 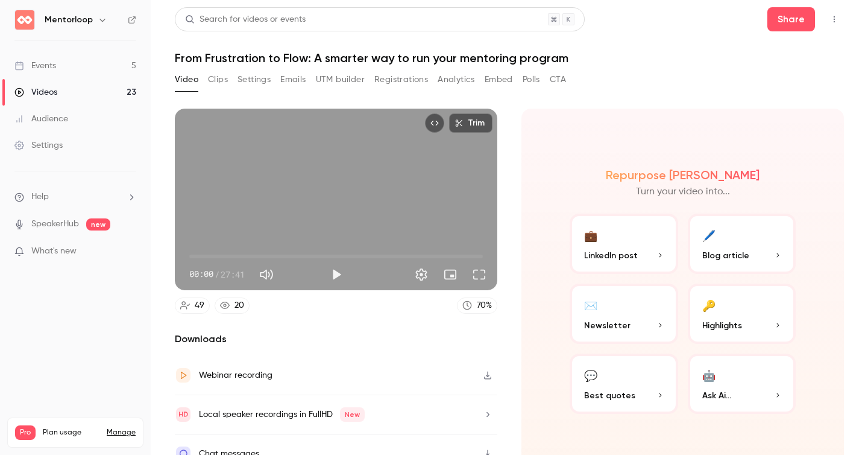 What do you see at coordinates (607, 325) in the screenshot?
I see `span: Newsletter` at bounding box center [607, 325].